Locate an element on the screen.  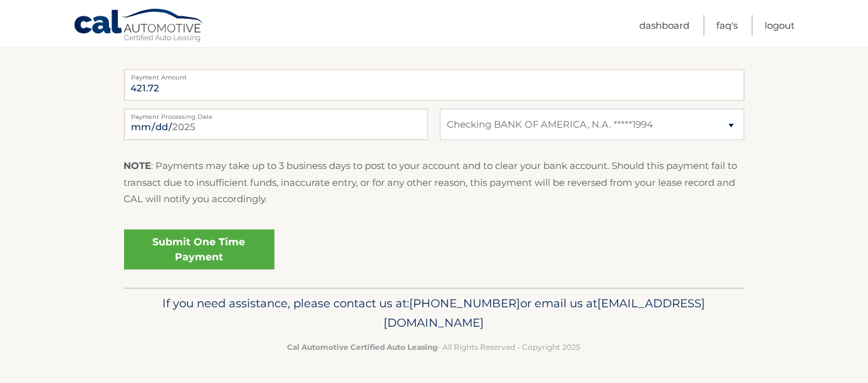
input: Payment Date is located at coordinates (276, 125).